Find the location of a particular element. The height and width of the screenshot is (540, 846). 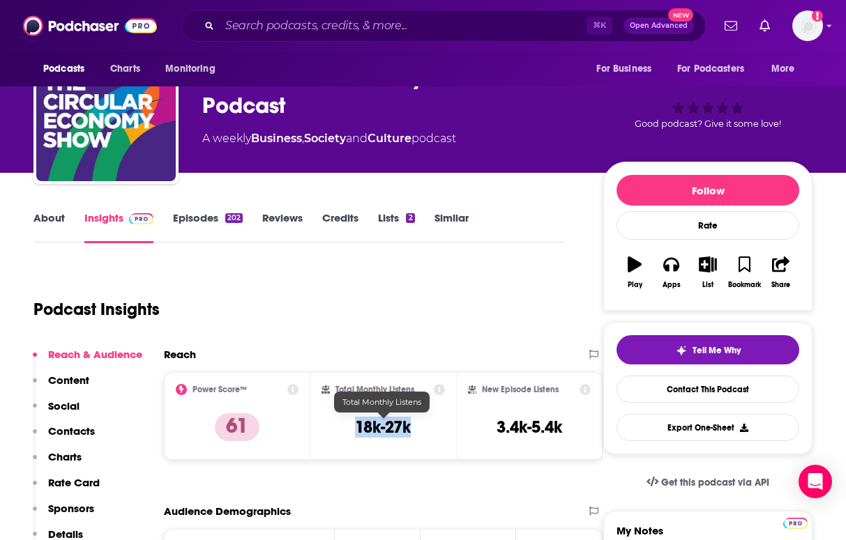

a: Business is located at coordinates (276, 138).